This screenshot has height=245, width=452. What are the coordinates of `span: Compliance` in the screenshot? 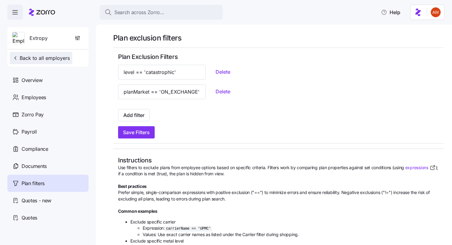 It's located at (35, 149).